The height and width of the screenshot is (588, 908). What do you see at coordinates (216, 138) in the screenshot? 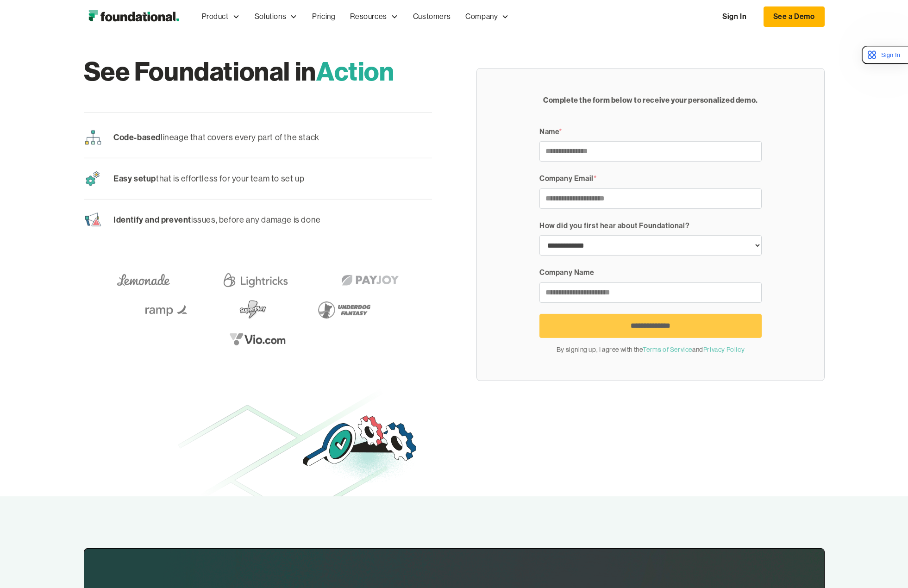
I see `p: lineage that covers every part of the stack` at bounding box center [216, 138].